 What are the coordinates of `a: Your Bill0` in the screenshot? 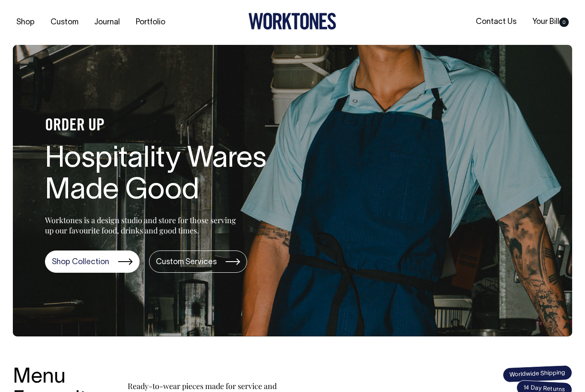 It's located at (550, 22).